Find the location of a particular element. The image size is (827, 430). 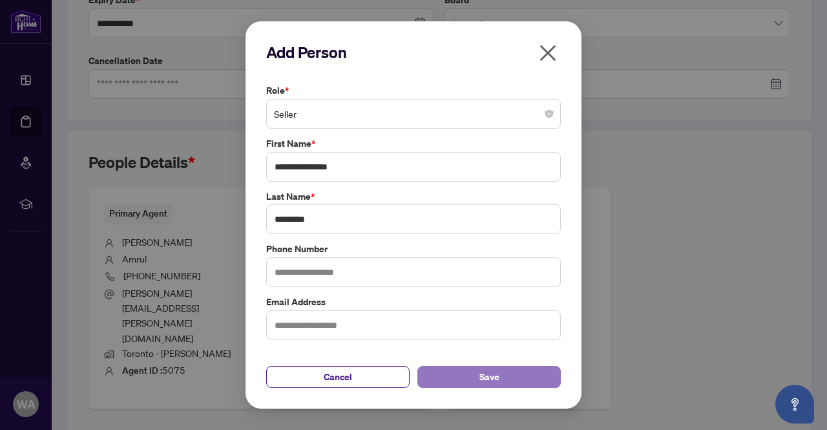

label: Last Name is located at coordinates (414, 196).